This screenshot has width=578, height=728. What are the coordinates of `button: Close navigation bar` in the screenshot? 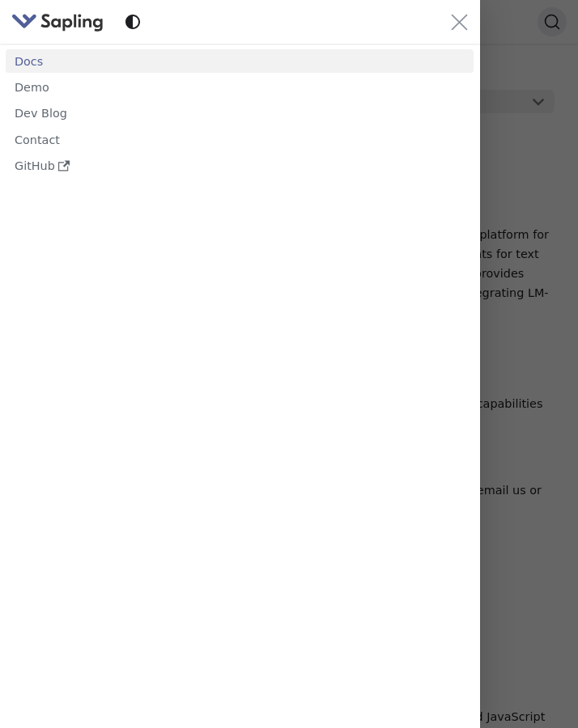 It's located at (459, 22).